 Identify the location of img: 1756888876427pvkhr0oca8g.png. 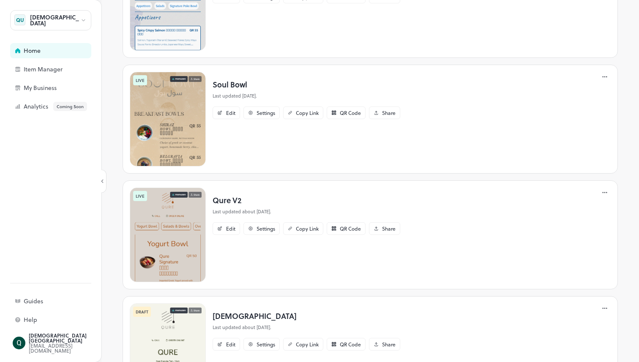
(168, 235).